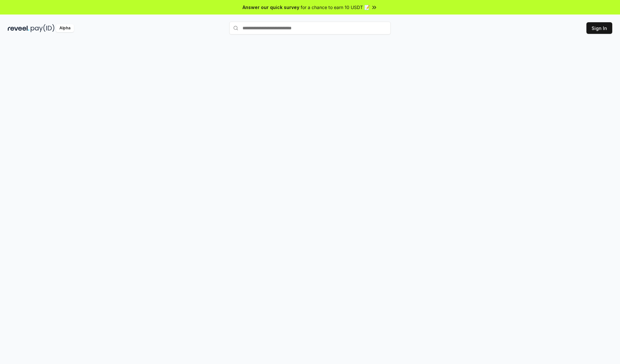 The image size is (620, 364). What do you see at coordinates (19, 28) in the screenshot?
I see `img: reveel_dark` at bounding box center [19, 28].